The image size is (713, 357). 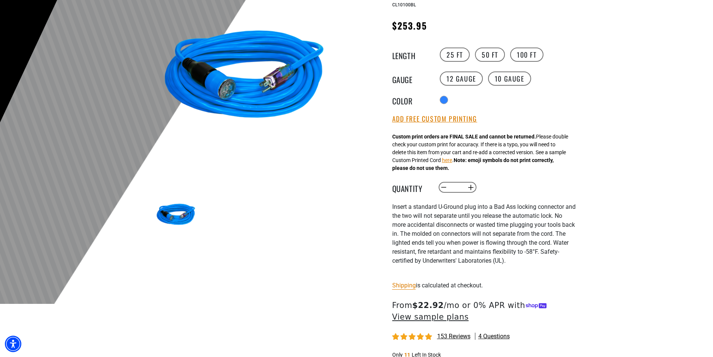 I want to click on strong: Note: emoji symbols do not print correctly, please do not use them., so click(x=472, y=164).